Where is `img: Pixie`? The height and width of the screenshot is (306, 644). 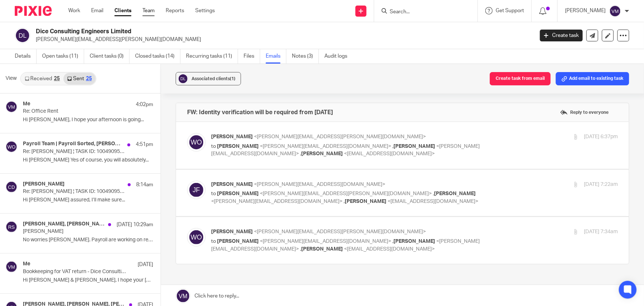 img: Pixie is located at coordinates (33, 11).